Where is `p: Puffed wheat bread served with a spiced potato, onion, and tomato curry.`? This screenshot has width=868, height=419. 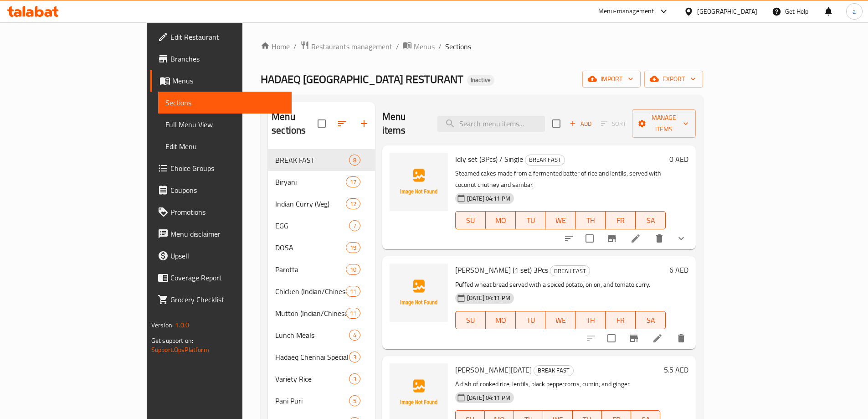 p: Puffed wheat bread served with a spiced potato, onion, and tomato curry. is located at coordinates (560, 285).